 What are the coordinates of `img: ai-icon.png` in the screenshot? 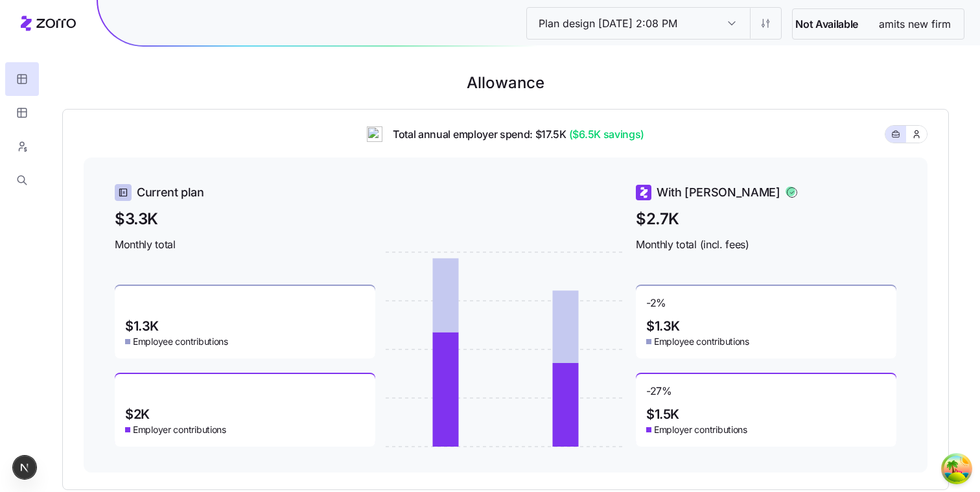 It's located at (375, 134).